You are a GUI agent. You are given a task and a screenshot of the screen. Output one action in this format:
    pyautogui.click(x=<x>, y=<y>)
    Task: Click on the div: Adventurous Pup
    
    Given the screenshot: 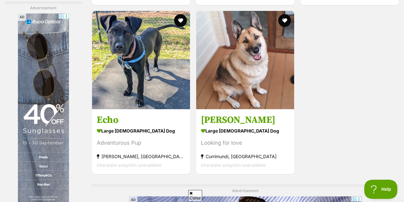 What is the action you would take?
    pyautogui.click(x=141, y=143)
    